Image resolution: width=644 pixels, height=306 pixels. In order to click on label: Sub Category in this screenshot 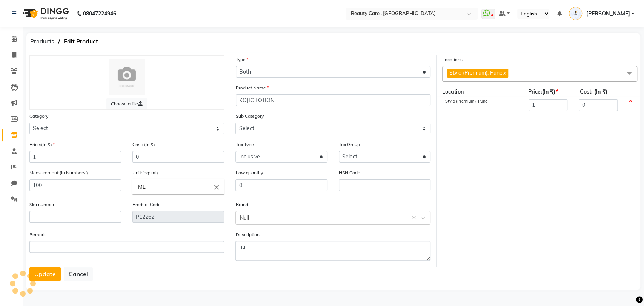, I will do `click(250, 116)`.